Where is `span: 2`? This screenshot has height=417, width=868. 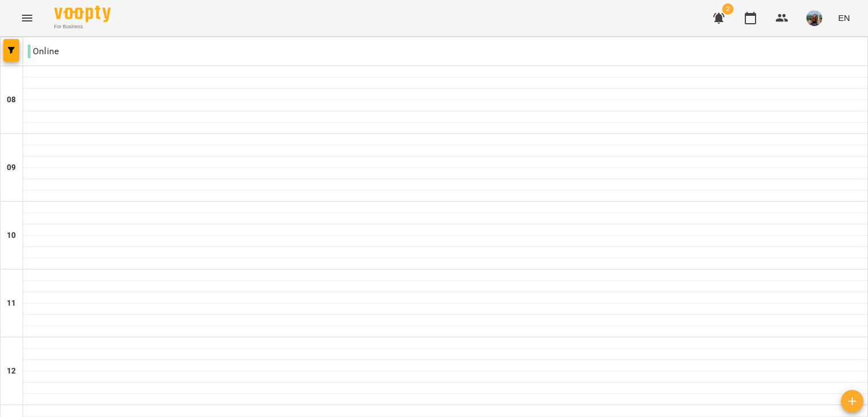
span: 2 is located at coordinates (728, 9).